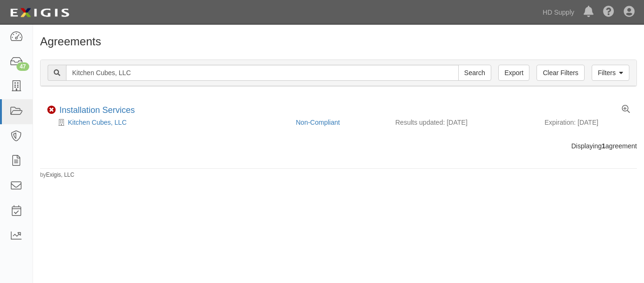 The height and width of the screenshot is (283, 644). I want to click on a: Filters, so click(611, 73).